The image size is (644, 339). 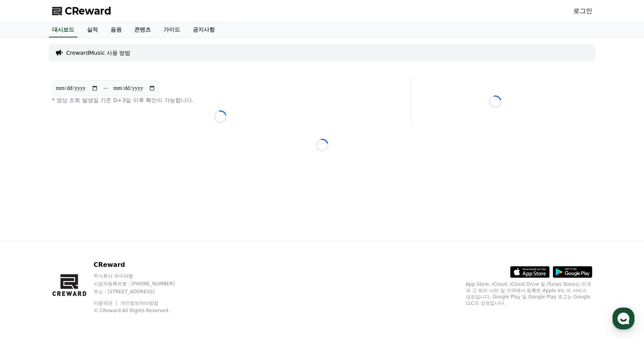 What do you see at coordinates (88, 11) in the screenshot?
I see `span: CReward` at bounding box center [88, 11].